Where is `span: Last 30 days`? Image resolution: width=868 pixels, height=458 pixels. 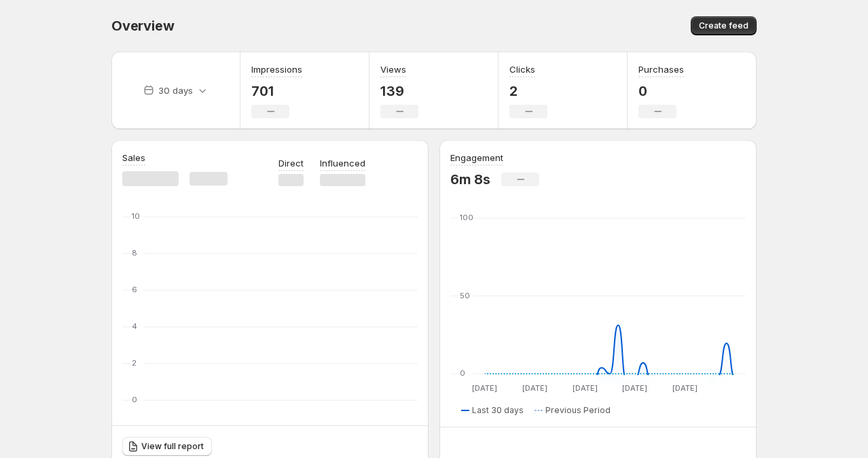
span: Last 30 days is located at coordinates (498, 411).